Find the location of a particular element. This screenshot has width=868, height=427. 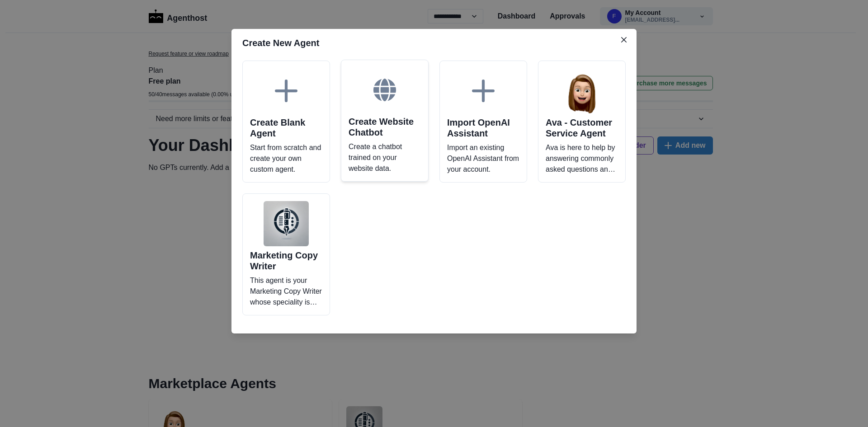

h2: Marketing Copy Writer is located at coordinates (287, 261).